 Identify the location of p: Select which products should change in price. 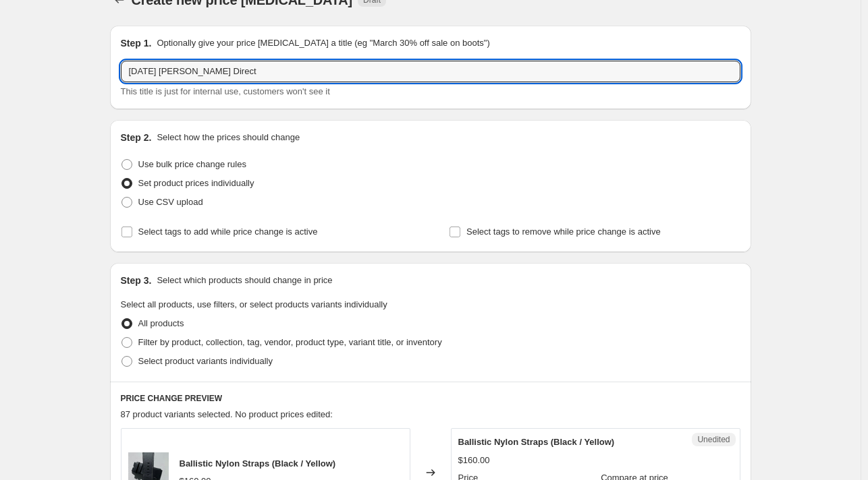
(245, 280).